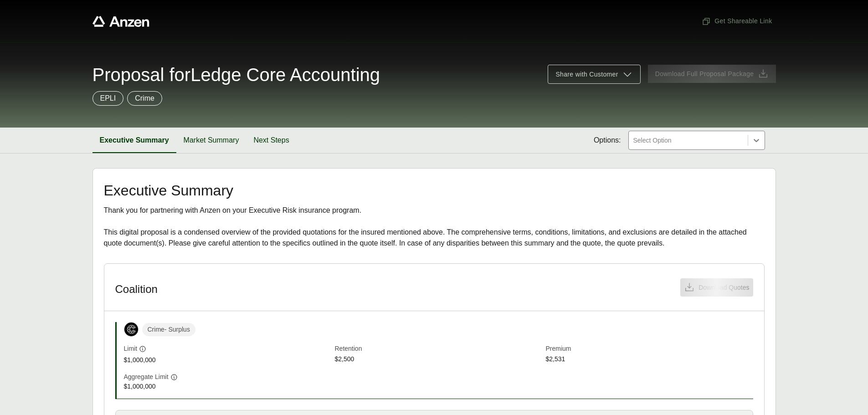  Describe the element at coordinates (439, 359) in the screenshot. I see `span: $2,500` at that location.